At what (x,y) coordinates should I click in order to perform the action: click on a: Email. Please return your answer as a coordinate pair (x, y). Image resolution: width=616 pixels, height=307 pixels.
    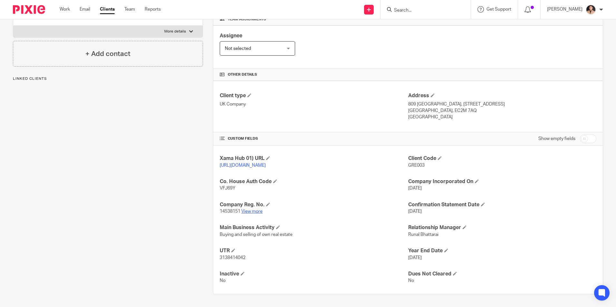
    Looking at the image, I should click on (85, 9).